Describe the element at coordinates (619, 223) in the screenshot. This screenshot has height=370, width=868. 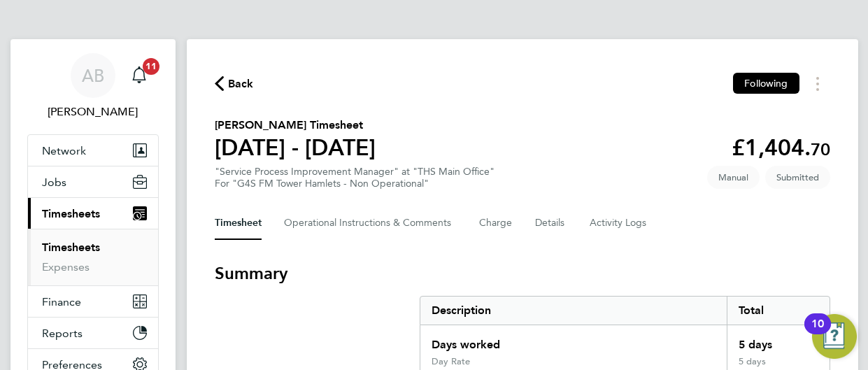
I see `button: Activity Logs` at that location.